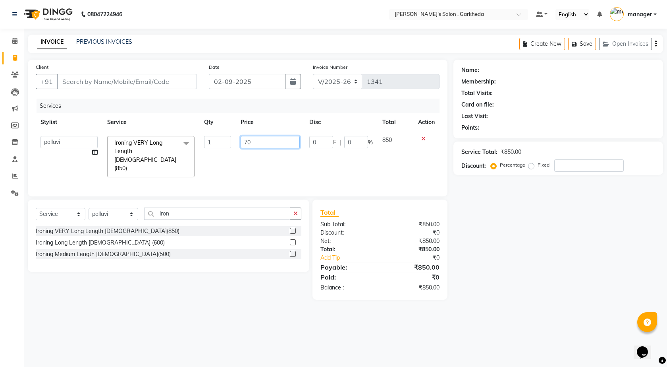 This screenshot has width=667, height=367. Describe the element at coordinates (330, 67) in the screenshot. I see `label: Invoice Number` at that location.